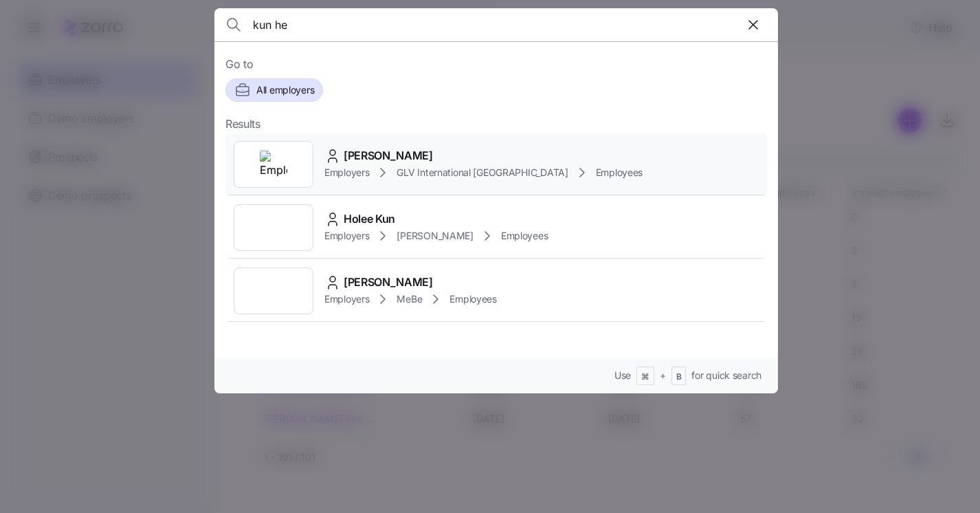  What do you see at coordinates (243, 124) in the screenshot?
I see `span: Results` at bounding box center [243, 124].